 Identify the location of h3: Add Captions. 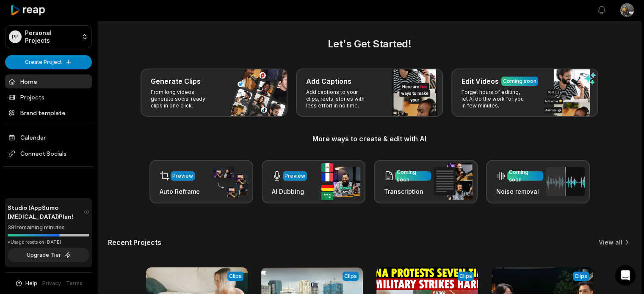
(328, 81).